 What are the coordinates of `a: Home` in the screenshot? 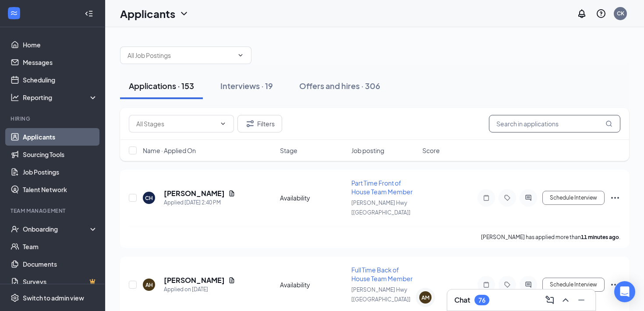 It's located at (60, 45).